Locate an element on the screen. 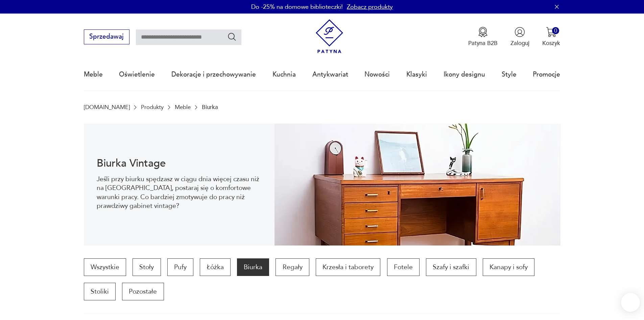 Image resolution: width=644 pixels, height=320 pixels. button: Patyna B2B is located at coordinates (483, 37).